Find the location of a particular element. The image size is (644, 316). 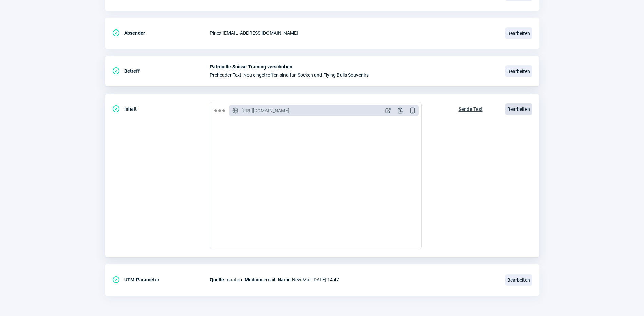

div: Absender is located at coordinates (161, 33).